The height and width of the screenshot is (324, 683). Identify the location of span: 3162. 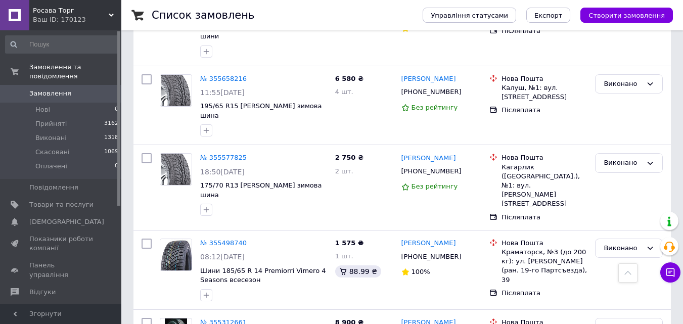
(111, 124).